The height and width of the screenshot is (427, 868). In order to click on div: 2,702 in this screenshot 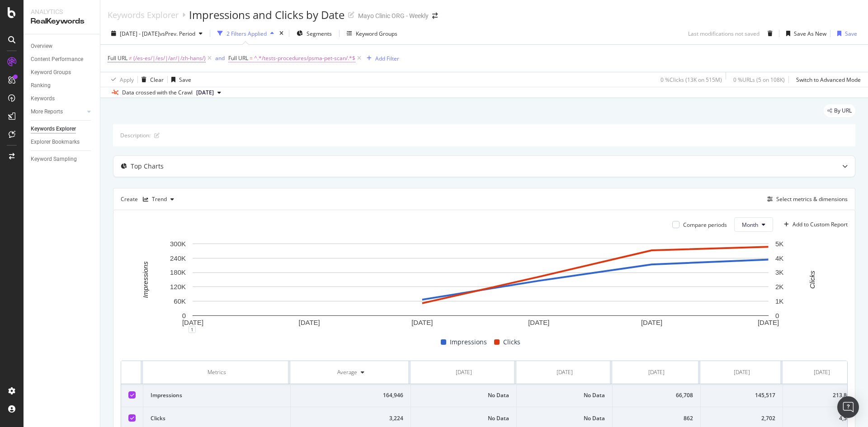, I will do `click(741, 418)`.